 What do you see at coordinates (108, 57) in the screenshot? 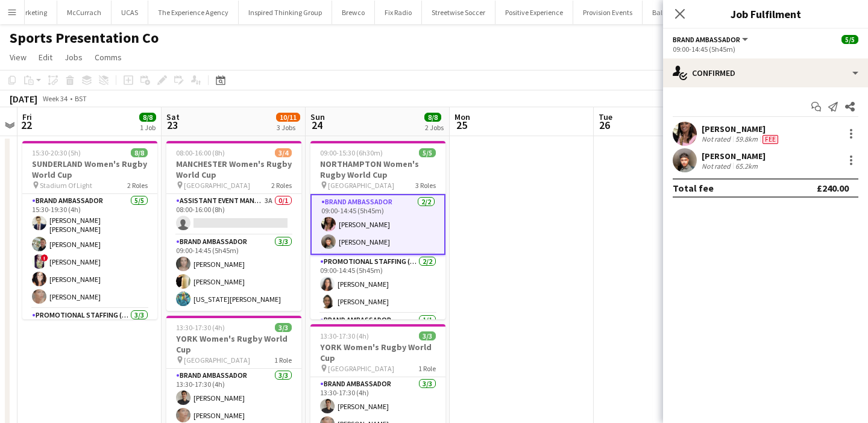
I see `a: Comms` at bounding box center [108, 57].